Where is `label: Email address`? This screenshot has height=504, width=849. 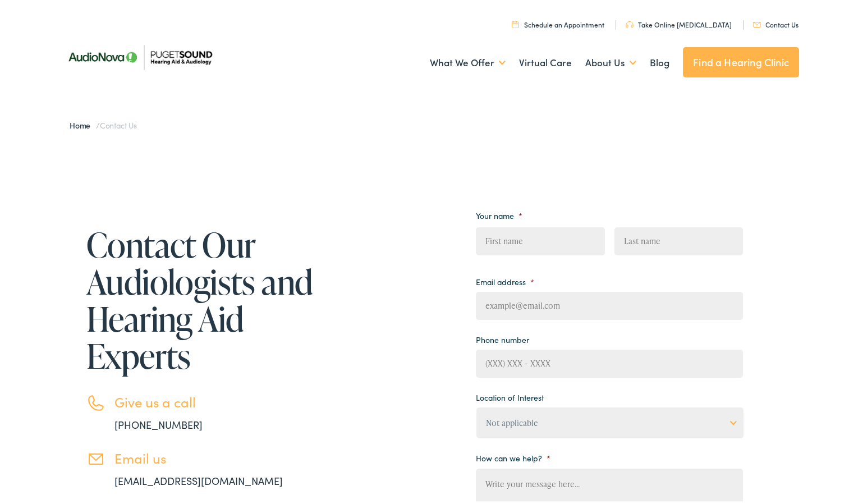 label: Email address is located at coordinates (506, 279).